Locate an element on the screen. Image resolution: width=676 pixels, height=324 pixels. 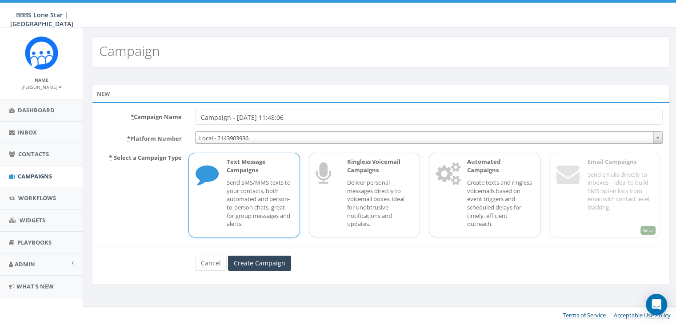
small: Name is located at coordinates (41, 80).